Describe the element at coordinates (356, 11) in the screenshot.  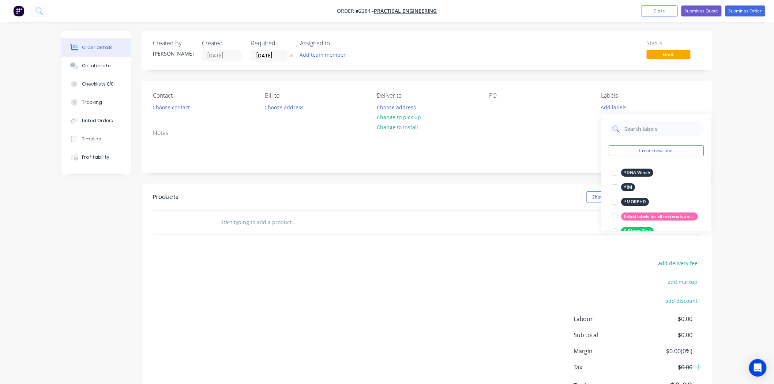
I see `span: Order #2284 -` at that location.